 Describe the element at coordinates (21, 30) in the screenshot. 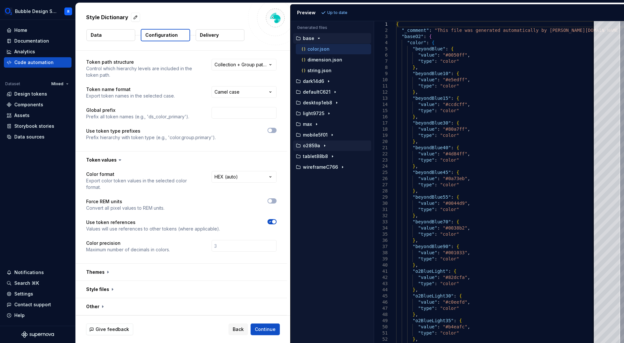

I see `div: Home` at that location.